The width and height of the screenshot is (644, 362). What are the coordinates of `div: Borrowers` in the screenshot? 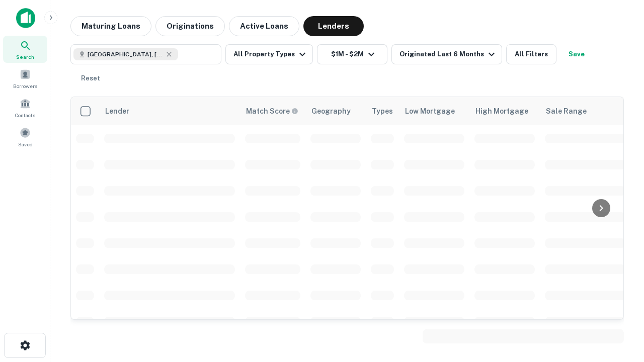 It's located at (25, 78).